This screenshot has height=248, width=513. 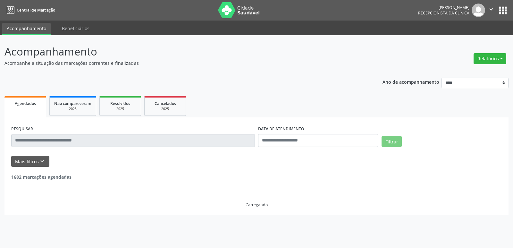 I want to click on p: Ano de acompanhamento, so click(x=411, y=81).